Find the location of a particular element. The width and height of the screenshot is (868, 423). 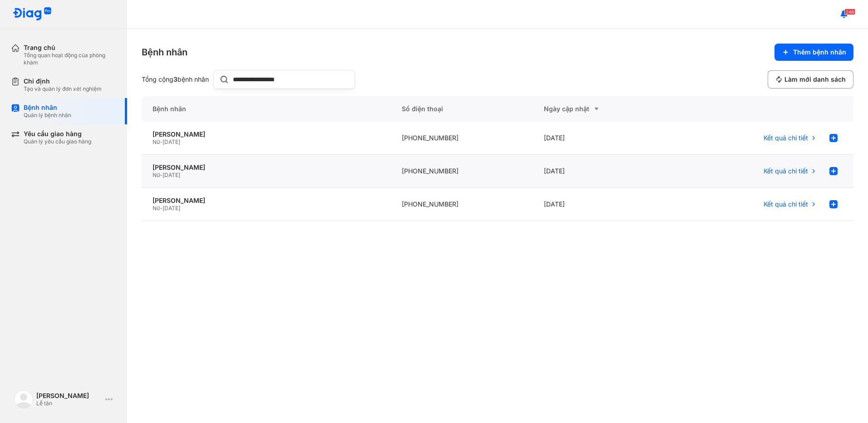

div: Lễ tân is located at coordinates (69, 404).